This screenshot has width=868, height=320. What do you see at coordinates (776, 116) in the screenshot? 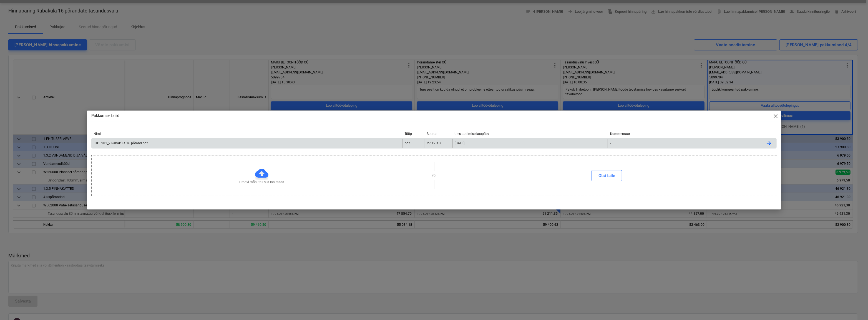
I see `span: close` at bounding box center [776, 116].